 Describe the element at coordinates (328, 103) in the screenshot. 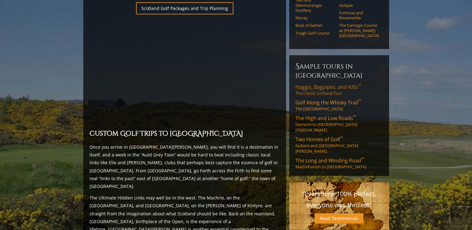

I see `span: Golf Along the Whisky Trail` at that location.